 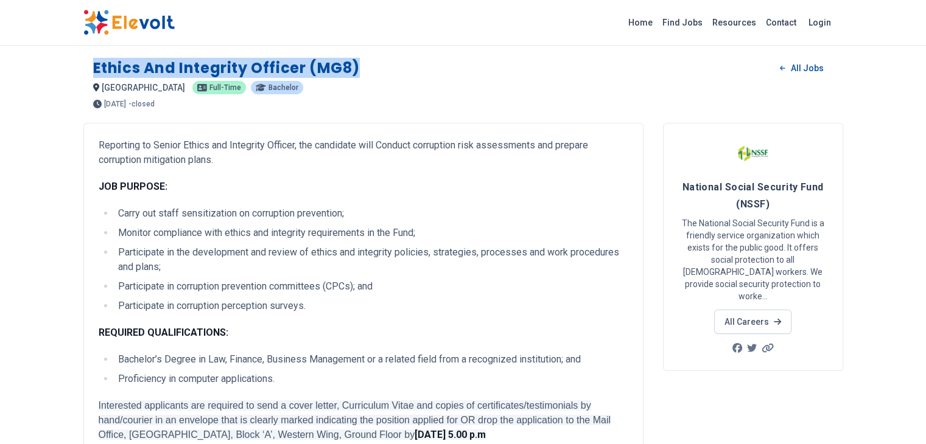 What do you see at coordinates (354, 420) in the screenshot?
I see `span: Interested applicants are required to send a cover letter, Curriculum Vitae and copies of certifi...` at bounding box center [354, 420].